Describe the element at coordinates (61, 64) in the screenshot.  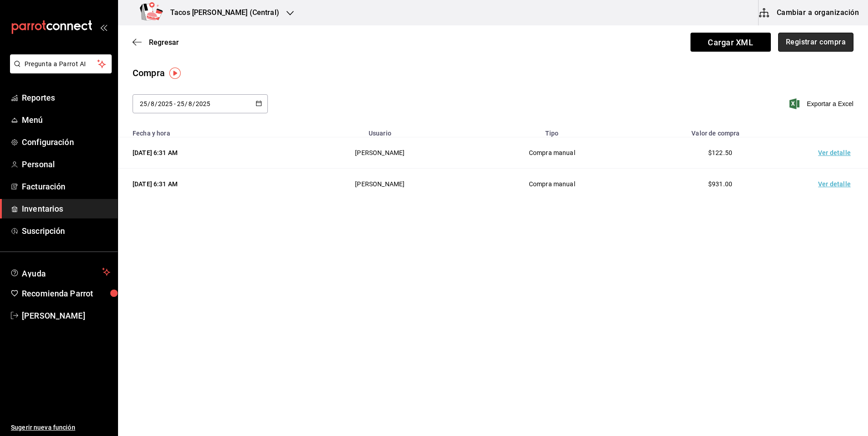
I see `button: Pregunta a Parrot AI` at that location.